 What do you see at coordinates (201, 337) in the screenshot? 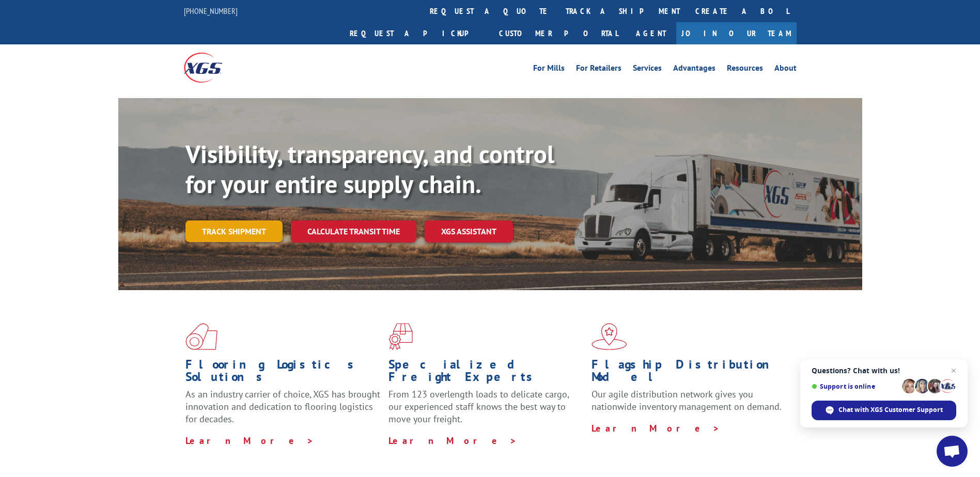
I see `img: xgs-icon-total-supply-chain-intelligence-red` at bounding box center [201, 337].